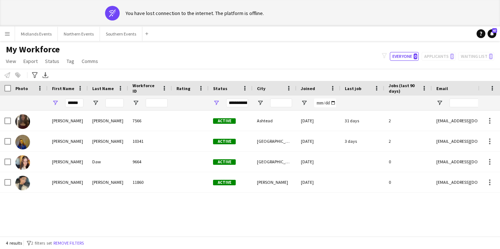  Describe the element at coordinates (195, 13) in the screenshot. I see `div: You have lost connection to the internet. The platform is offline.` at that location.